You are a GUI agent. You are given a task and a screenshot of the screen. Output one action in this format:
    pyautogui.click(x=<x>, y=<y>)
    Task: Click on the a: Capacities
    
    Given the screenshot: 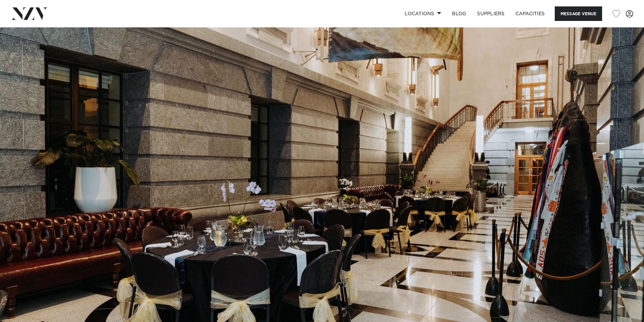 What is the action you would take?
    pyautogui.click(x=530, y=13)
    